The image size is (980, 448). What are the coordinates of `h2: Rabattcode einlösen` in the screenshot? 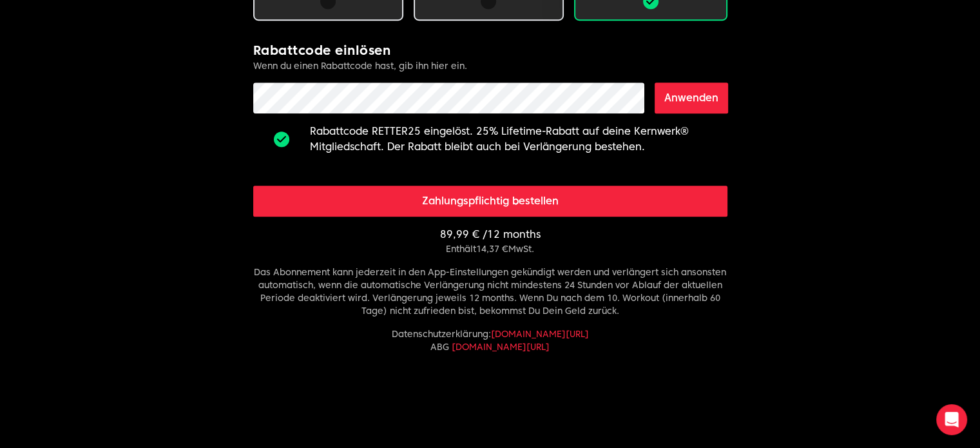 It's located at (490, 51).